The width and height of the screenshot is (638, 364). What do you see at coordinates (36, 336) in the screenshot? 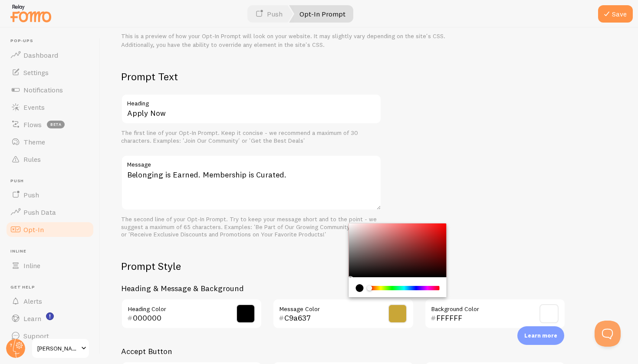
I see `span: Support` at bounding box center [36, 336].